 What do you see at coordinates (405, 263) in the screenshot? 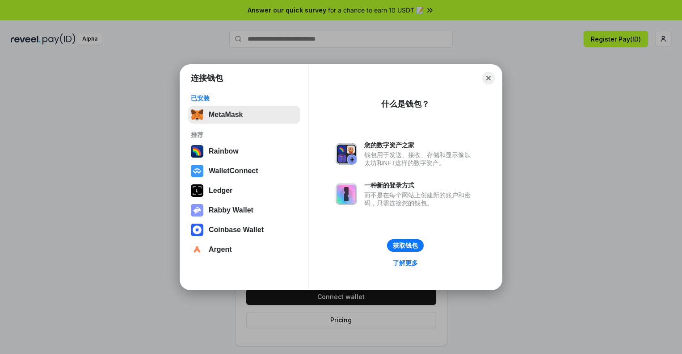
I see `div: 了解更多` at bounding box center [405, 263].